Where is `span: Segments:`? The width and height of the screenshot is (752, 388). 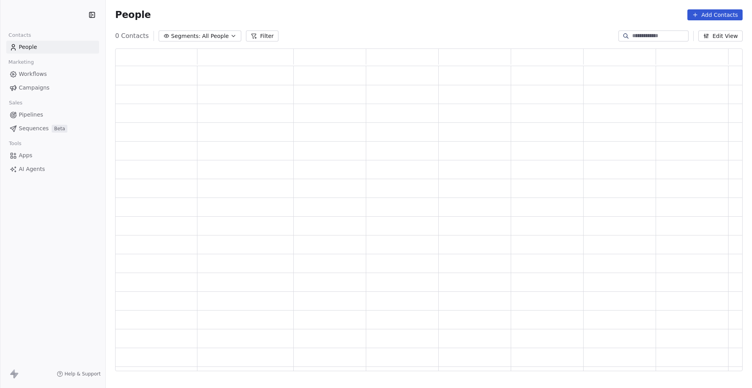 span: Segments: is located at coordinates (186, 36).